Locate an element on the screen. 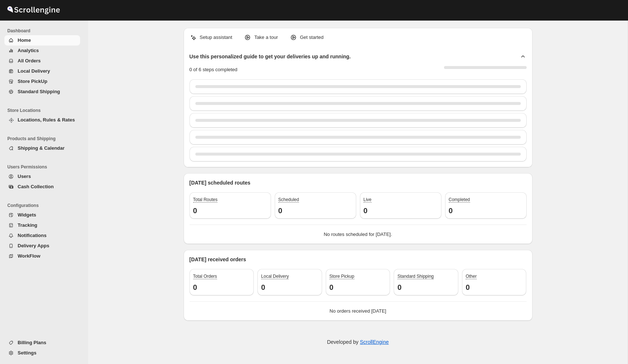 This screenshot has height=364, width=628. span: Store Locations is located at coordinates (45, 110).